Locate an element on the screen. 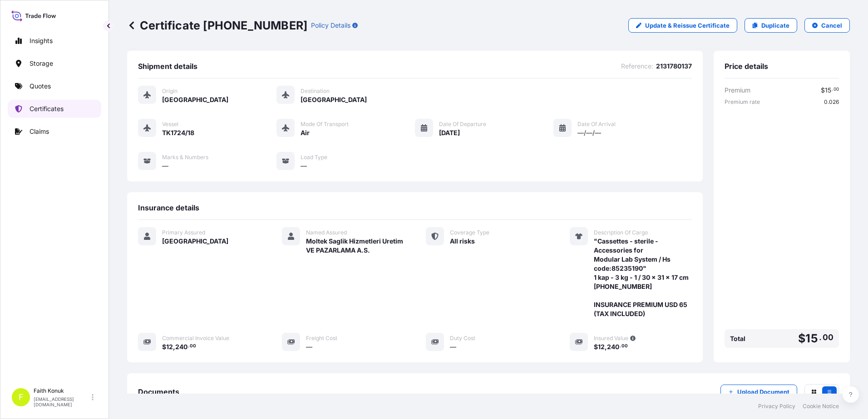 The image size is (868, 419). span: Premium is located at coordinates (738, 90).